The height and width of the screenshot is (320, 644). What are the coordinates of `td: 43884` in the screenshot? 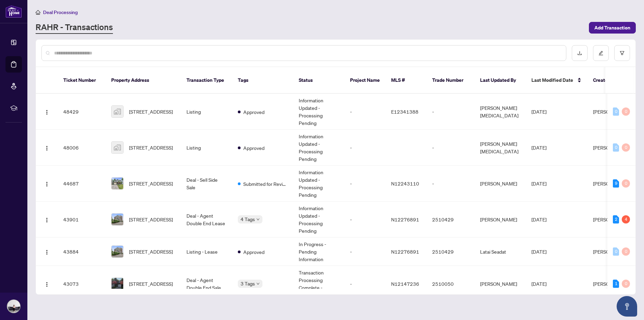 It's located at (82, 252).